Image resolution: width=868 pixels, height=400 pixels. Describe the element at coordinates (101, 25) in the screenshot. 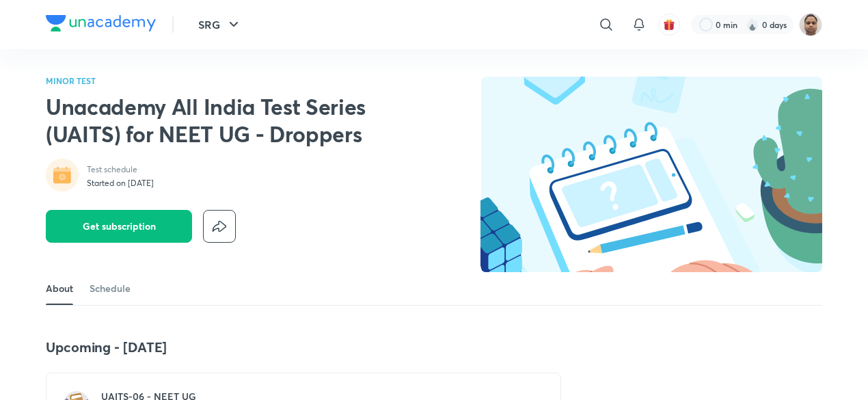

I see `a: Company Logo` at that location.